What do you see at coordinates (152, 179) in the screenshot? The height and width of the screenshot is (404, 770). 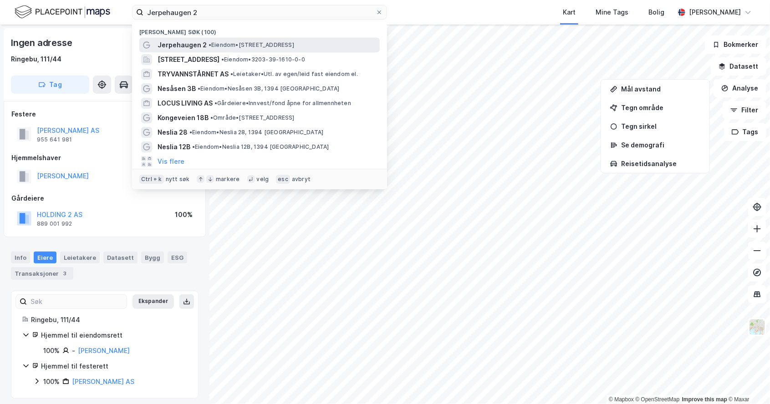 I see `div: Ctrl + k` at bounding box center [152, 179].